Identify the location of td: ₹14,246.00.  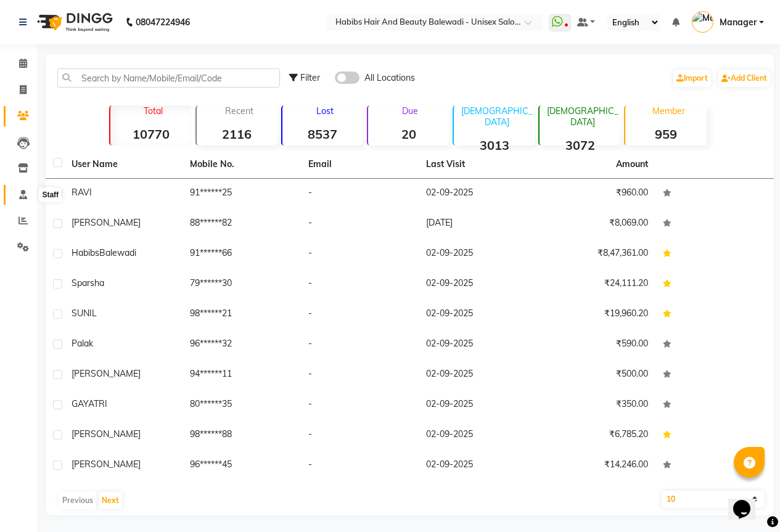
(596, 466).